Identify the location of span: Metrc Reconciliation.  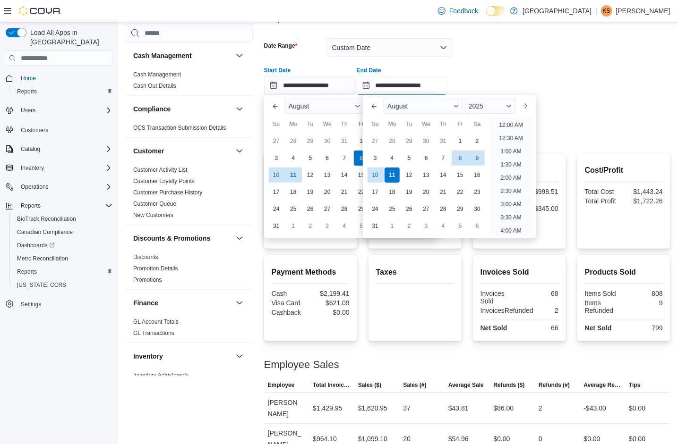
(63, 259).